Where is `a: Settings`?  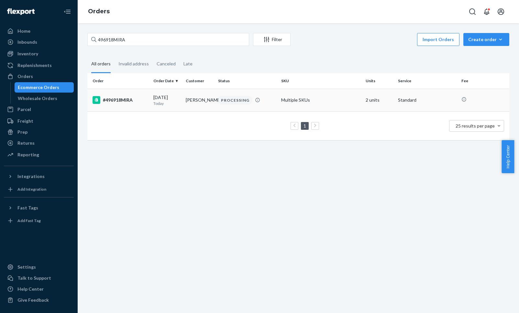 a: Settings is located at coordinates (39, 267).